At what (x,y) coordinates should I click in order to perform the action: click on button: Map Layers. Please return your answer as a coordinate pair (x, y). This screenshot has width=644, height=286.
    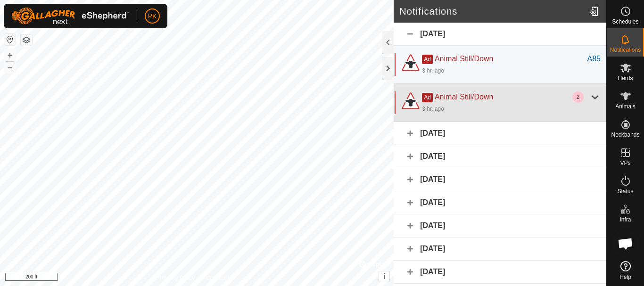
    Looking at the image, I should click on (26, 40).